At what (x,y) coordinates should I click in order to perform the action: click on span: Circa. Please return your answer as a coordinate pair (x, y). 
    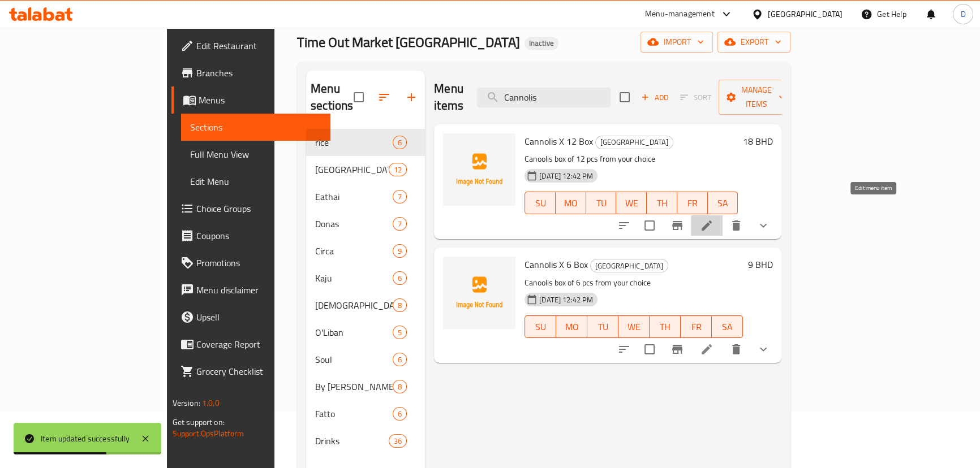
    Looking at the image, I should click on (353, 251).